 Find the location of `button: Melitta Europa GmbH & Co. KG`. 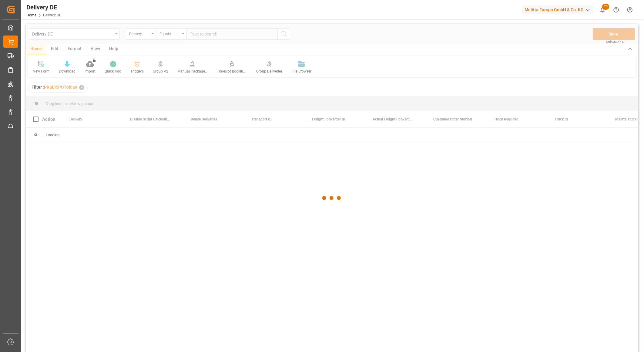

button: Melitta Europa GmbH & Co. KG is located at coordinates (558, 10).